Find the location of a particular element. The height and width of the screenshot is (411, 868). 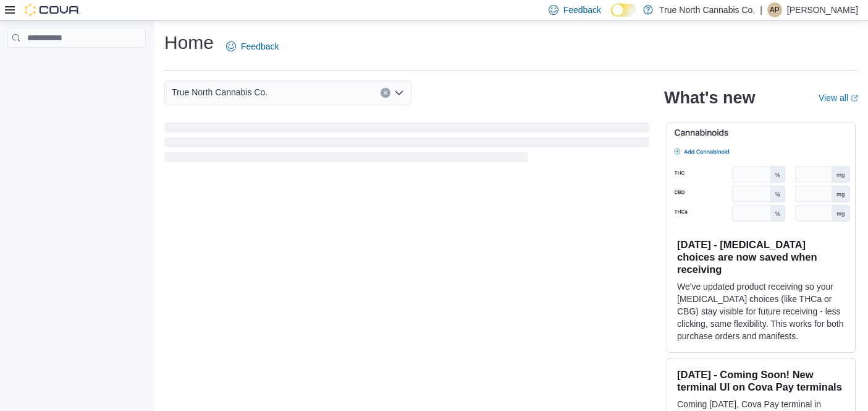

p: True North Cannabis Co. is located at coordinates (707, 10).